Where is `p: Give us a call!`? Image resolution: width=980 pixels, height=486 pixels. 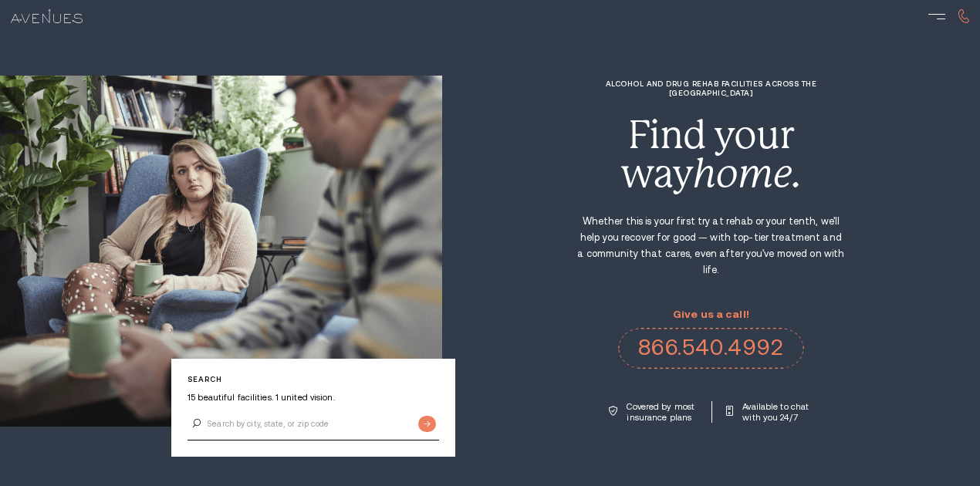 p: Give us a call! is located at coordinates (710, 314).